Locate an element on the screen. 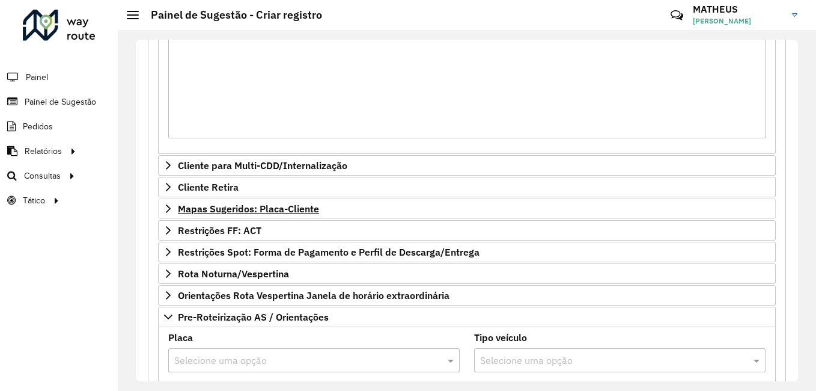  span: Consultas is located at coordinates (42, 176).